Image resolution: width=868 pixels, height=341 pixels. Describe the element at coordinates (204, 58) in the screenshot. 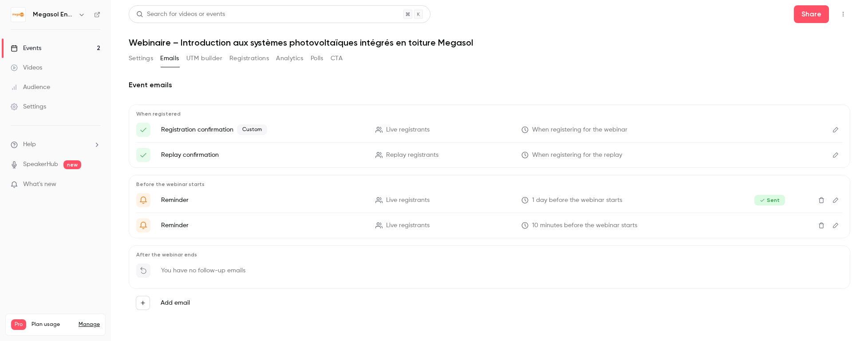

I see `button: UTM builder` at that location.